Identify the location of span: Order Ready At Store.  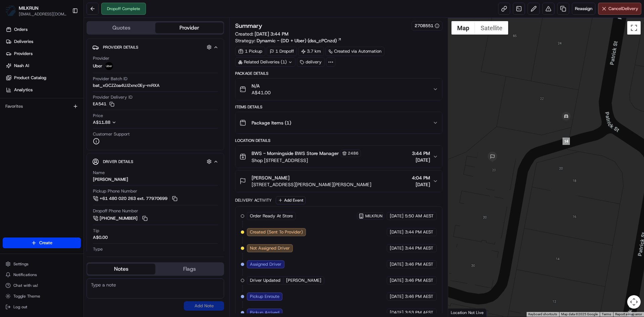
(271, 216).